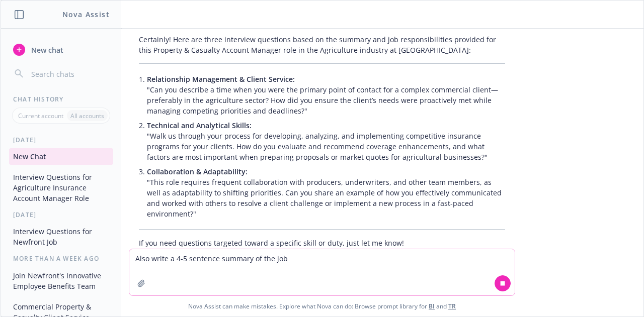  Describe the element at coordinates (61, 237) in the screenshot. I see `button: Interview Questions for Newfront Job` at that location.